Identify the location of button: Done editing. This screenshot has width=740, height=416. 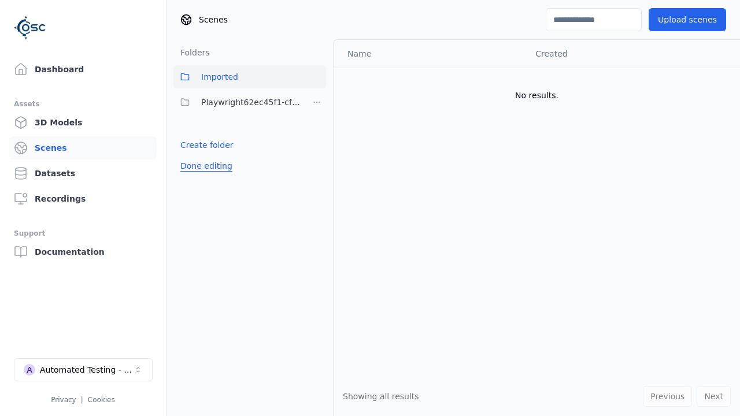
(206, 166).